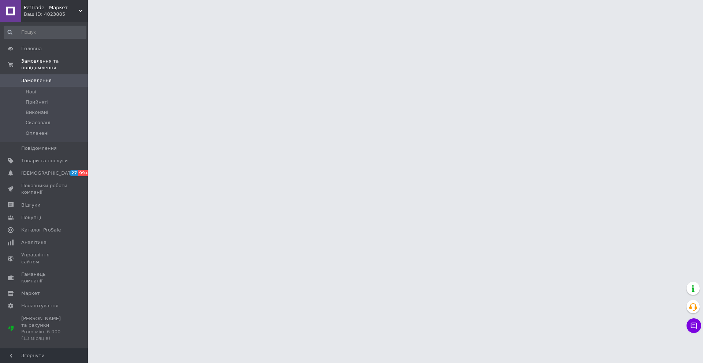 The image size is (703, 363). What do you see at coordinates (694, 326) in the screenshot?
I see `button: Чат з покупцем` at bounding box center [694, 326].